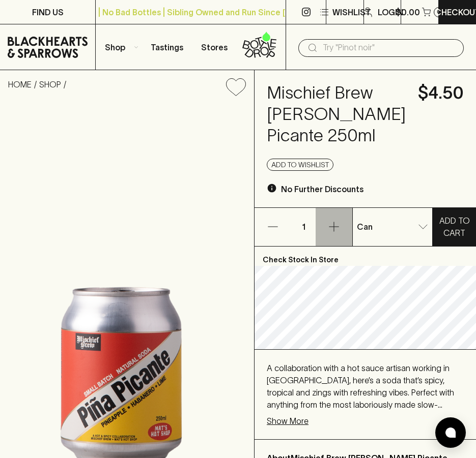 Image resolution: width=476 pixels, height=458 pixels. What do you see at coordinates (454, 227) in the screenshot?
I see `button: ADD TO CART` at bounding box center [454, 227].